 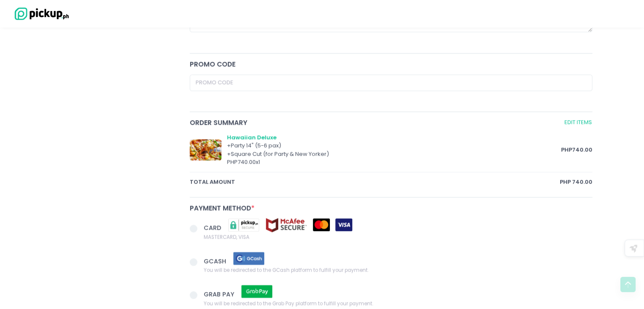 I want to click on span: MASTERCARD, VISA, so click(x=278, y=237).